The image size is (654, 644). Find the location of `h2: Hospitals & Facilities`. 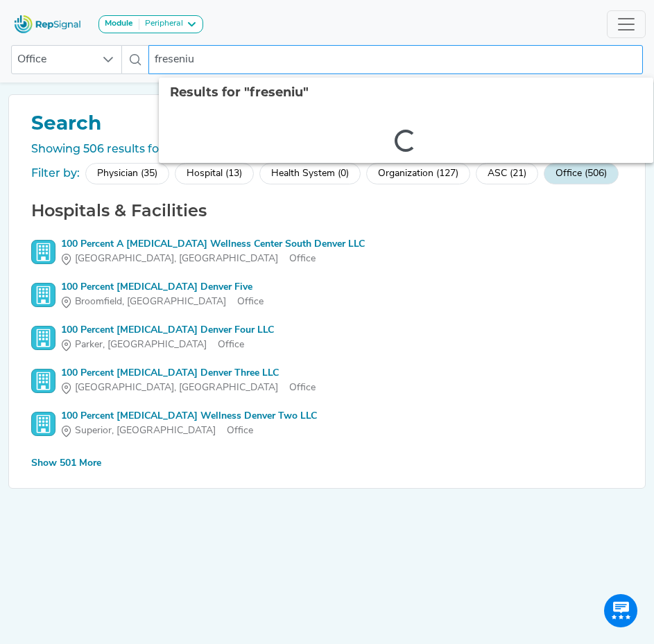

h2: Hospitals & Facilities is located at coordinates (326, 211).